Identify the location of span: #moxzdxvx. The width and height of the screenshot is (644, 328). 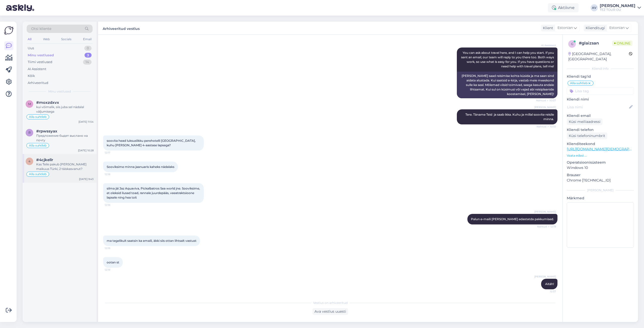
(48, 103).